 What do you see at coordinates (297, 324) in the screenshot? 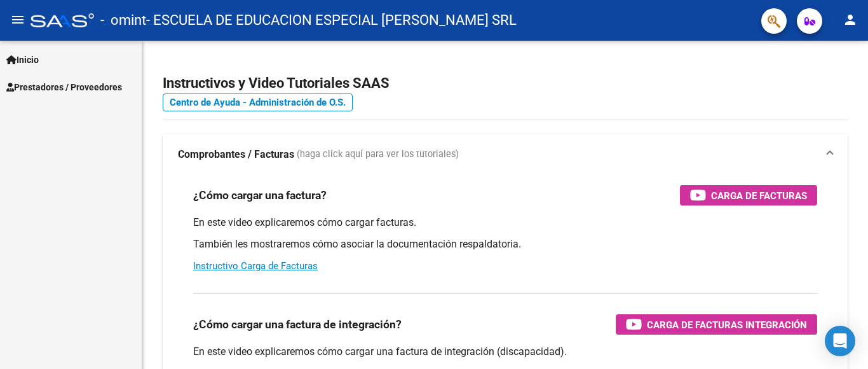
I see `h3: ¿Cómo cargar una factura de integración?` at bounding box center [297, 324].